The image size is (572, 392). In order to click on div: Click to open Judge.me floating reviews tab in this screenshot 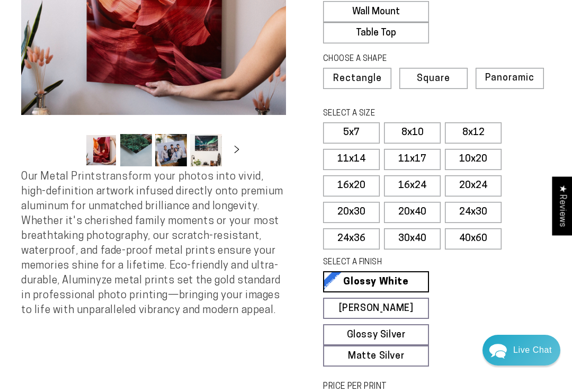, I will do `click(562, 205)`.